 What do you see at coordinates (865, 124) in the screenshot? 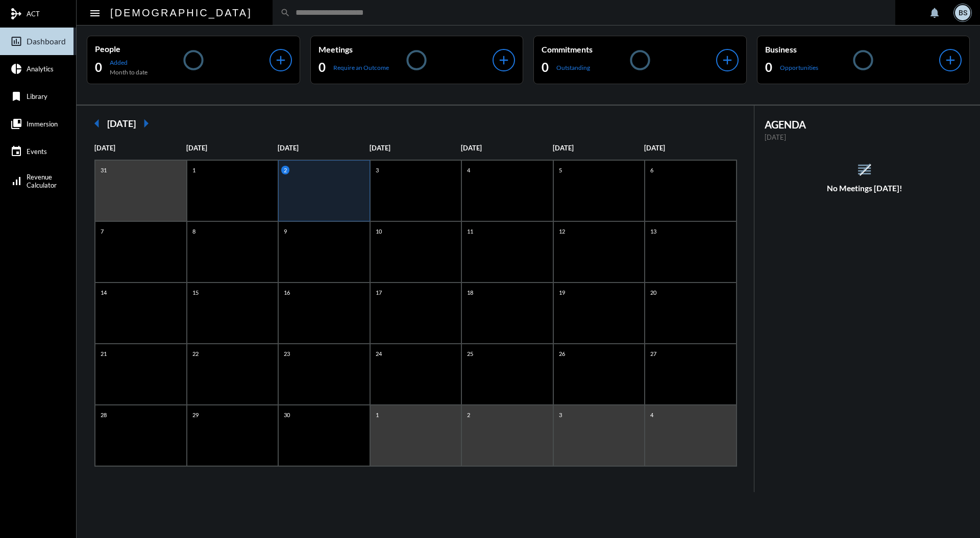
I see `h2: AGENDA` at bounding box center [865, 124].